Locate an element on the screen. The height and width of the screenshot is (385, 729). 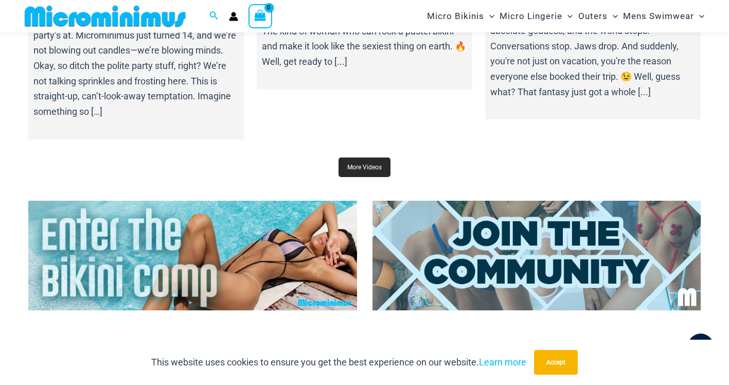
img: MM SHOP LOGO FLAT is located at coordinates (105, 16).